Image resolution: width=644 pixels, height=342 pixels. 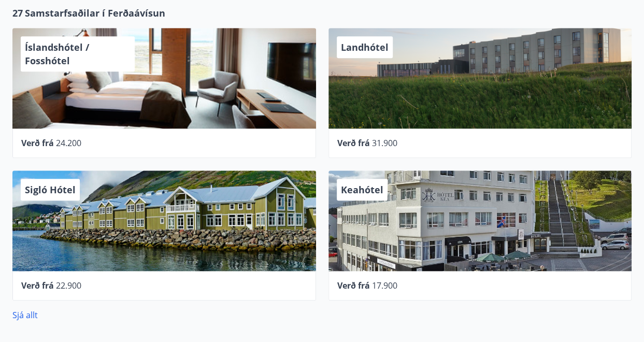 I want to click on span: 24.200, so click(x=69, y=143).